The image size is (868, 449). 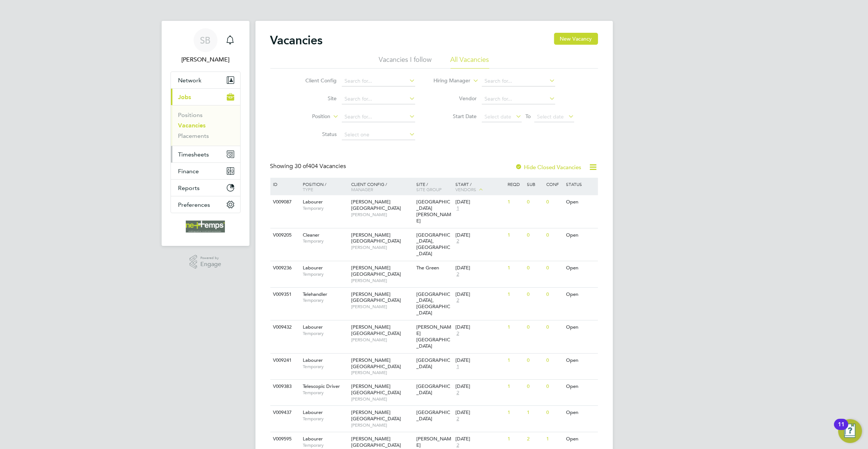 I want to click on span: Site Group, so click(x=429, y=189).